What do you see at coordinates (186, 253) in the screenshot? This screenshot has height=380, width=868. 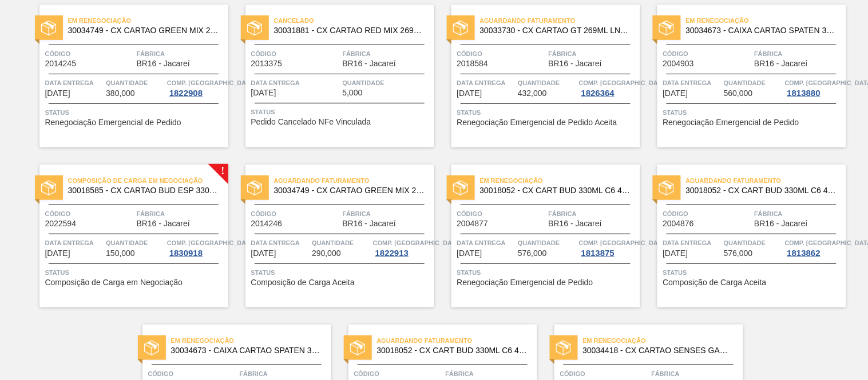 I see `div: 1830918` at bounding box center [186, 253].